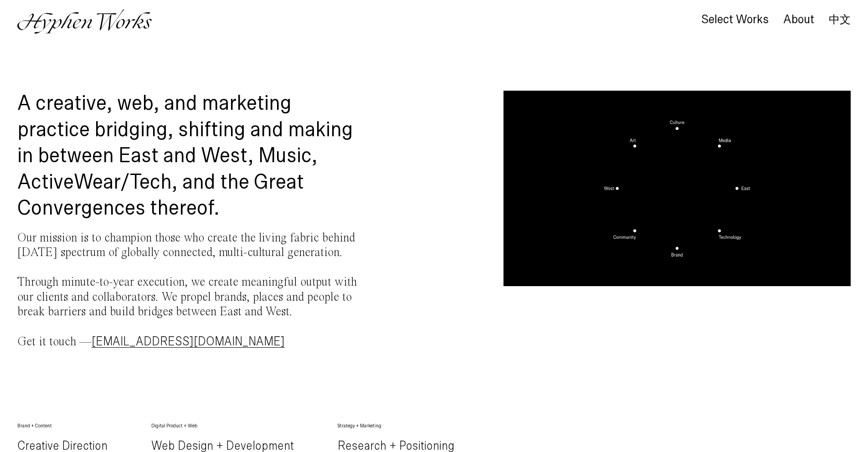 This screenshot has width=868, height=452. Describe the element at coordinates (799, 20) in the screenshot. I see `a: About` at that location.